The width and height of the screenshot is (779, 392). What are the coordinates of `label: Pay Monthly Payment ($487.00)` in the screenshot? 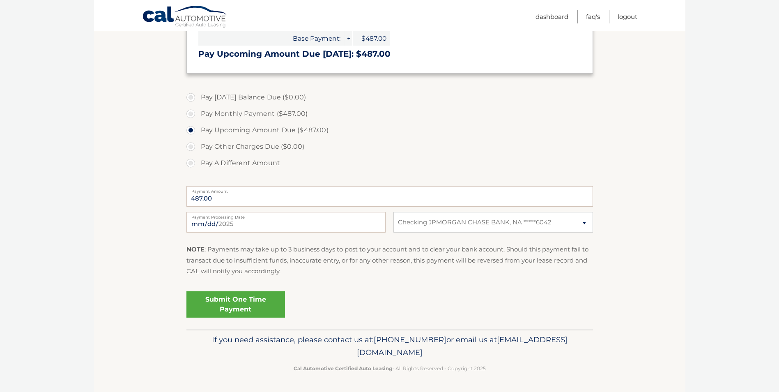 It's located at (390, 114).